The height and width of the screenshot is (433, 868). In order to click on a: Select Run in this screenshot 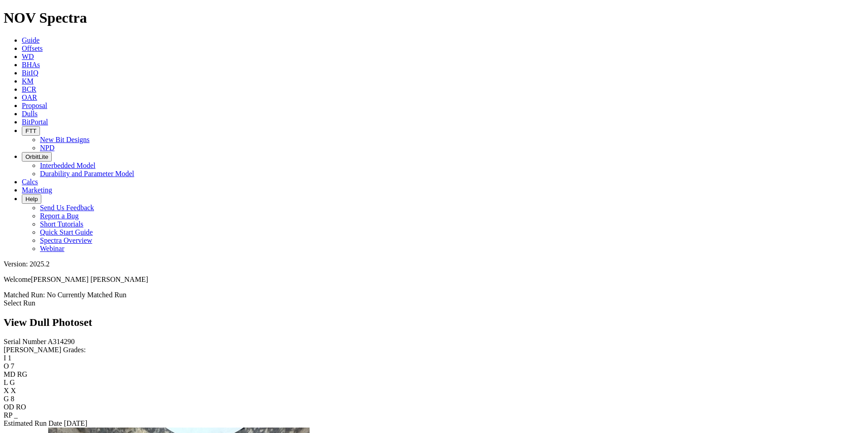, I will do `click(20, 303)`.